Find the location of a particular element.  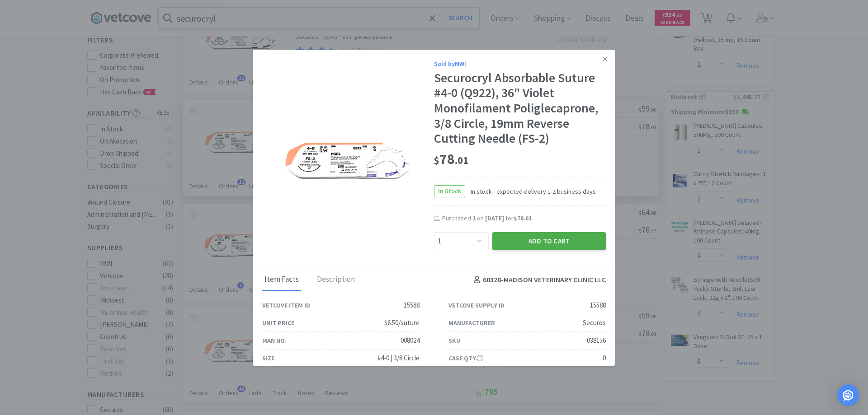

div: Vetcove Supply ID is located at coordinates (477, 306).